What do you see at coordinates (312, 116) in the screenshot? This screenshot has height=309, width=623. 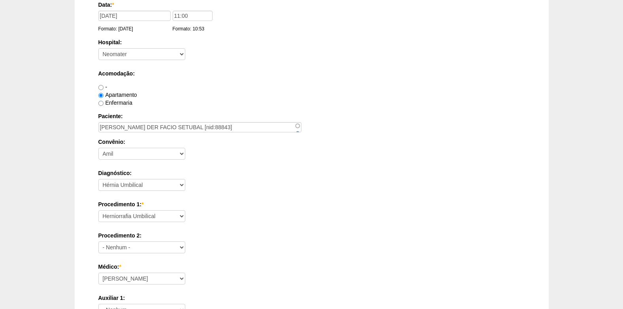 I see `label: Paciente:` at bounding box center [312, 116].